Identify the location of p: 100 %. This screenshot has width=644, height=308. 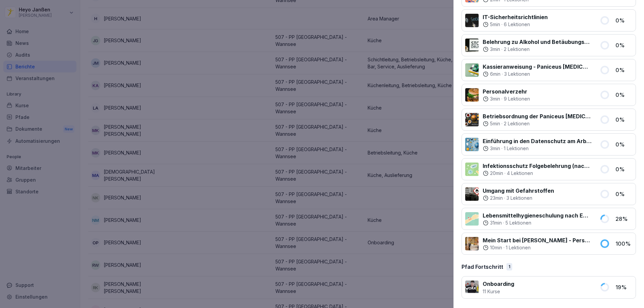
(624, 244).